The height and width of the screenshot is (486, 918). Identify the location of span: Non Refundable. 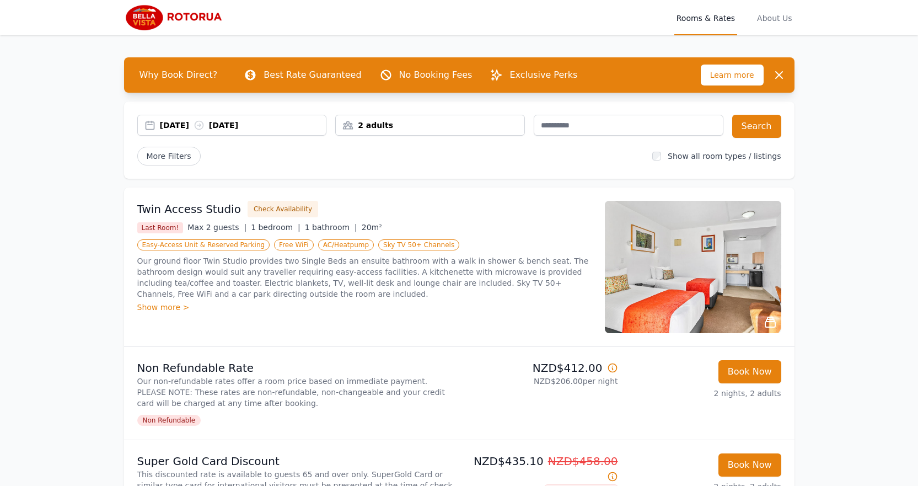
(169, 420).